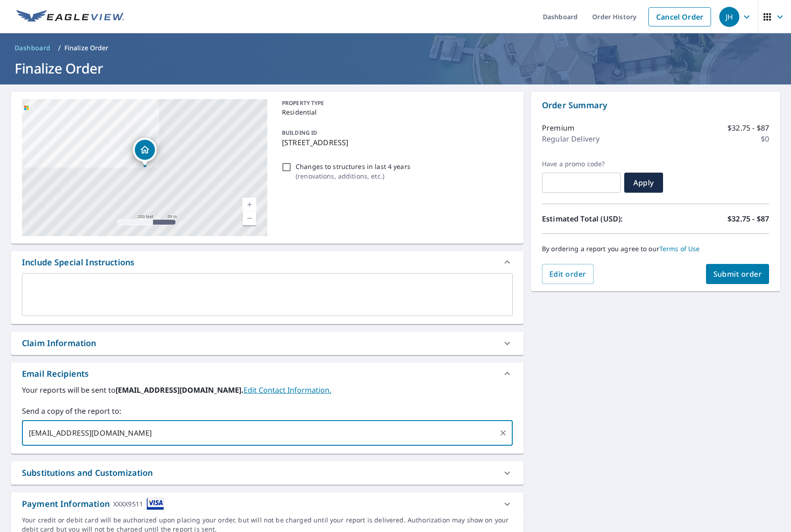 The width and height of the screenshot is (791, 532). What do you see at coordinates (86, 48) in the screenshot?
I see `p: Finalize Order` at bounding box center [86, 48].